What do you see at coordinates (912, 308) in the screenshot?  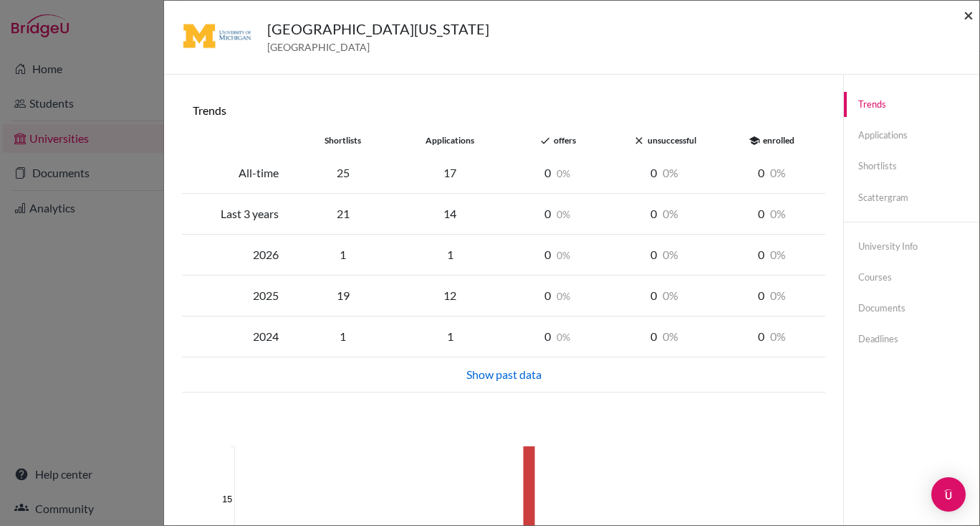 I see `a: Documents` at bounding box center [912, 308].